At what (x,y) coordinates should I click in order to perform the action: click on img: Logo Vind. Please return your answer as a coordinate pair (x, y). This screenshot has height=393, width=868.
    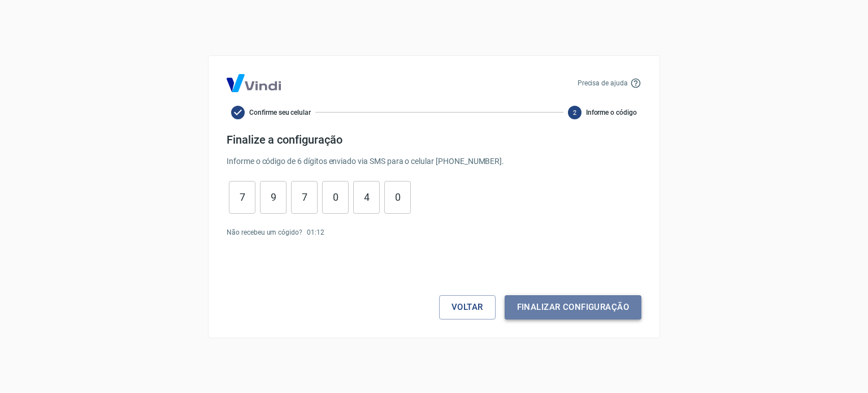
    Looking at the image, I should click on (254, 83).